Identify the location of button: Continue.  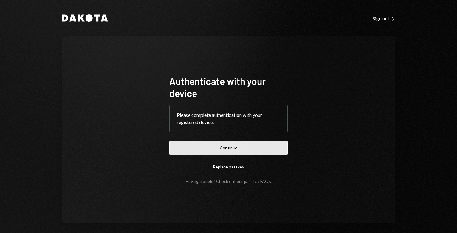
(228, 148).